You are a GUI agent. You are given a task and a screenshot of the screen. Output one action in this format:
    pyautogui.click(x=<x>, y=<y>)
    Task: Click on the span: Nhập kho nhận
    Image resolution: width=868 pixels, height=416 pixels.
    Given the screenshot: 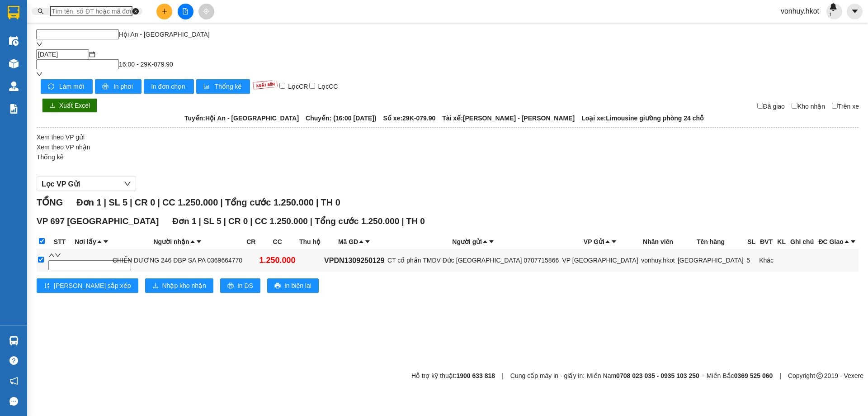 What is the action you would take?
    pyautogui.click(x=184, y=286)
    